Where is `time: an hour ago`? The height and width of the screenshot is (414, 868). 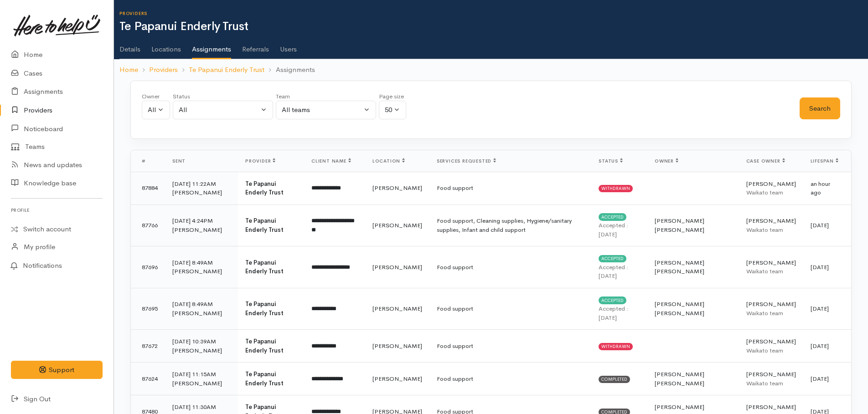
time: an hour ago is located at coordinates (820, 188).